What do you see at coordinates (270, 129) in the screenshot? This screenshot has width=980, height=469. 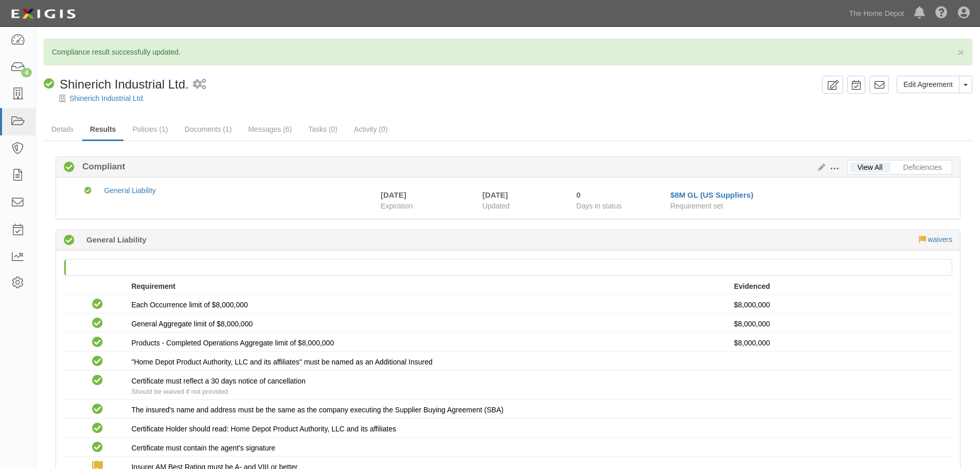 I see `a: Messages (6)` at bounding box center [270, 129].